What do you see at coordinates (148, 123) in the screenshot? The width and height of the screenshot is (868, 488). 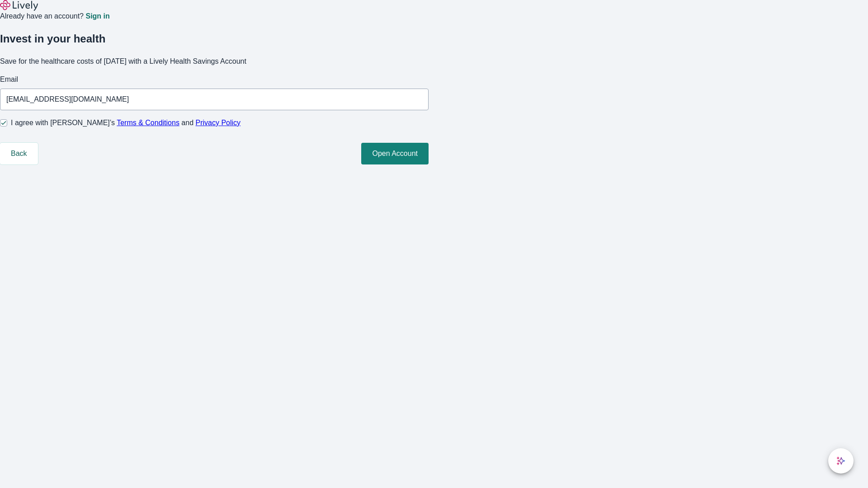 I see `a: Terms & Conditions` at bounding box center [148, 123].